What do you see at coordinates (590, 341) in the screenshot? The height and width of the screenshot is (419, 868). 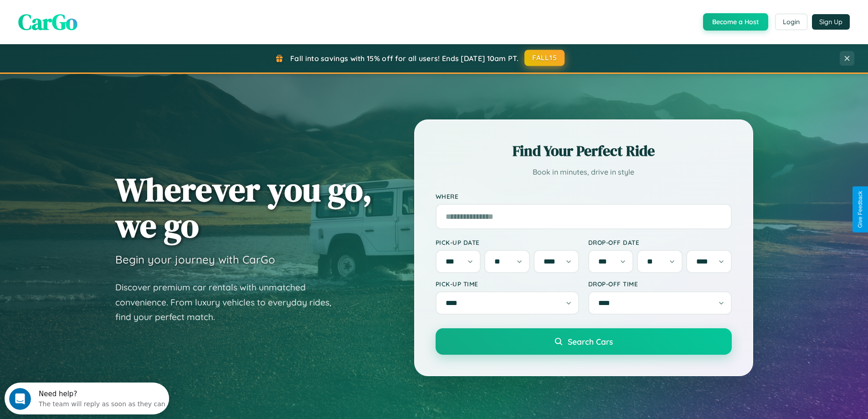 I see `span: Search Cars` at bounding box center [590, 341].